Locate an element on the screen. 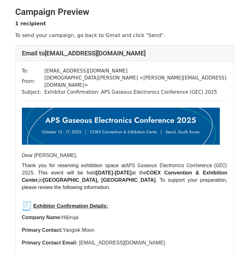  span: Yangsik Moon is located at coordinates (78, 230).